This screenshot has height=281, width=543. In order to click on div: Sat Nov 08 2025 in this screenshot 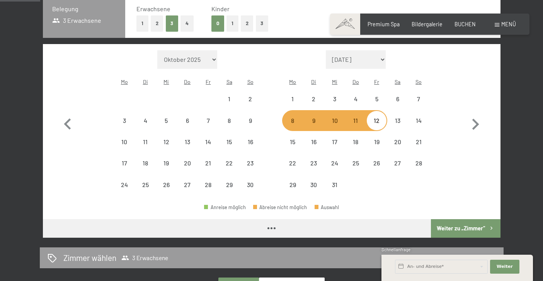, I will do `click(229, 121)`.